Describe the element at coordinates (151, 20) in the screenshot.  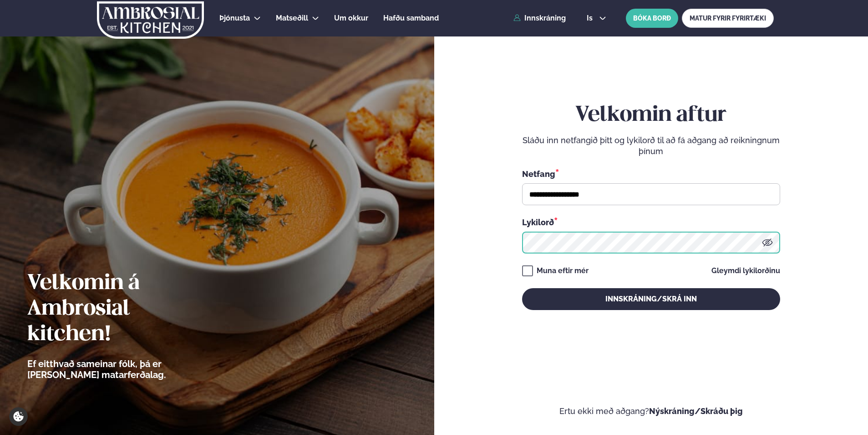
I see `img: logo` at that location.